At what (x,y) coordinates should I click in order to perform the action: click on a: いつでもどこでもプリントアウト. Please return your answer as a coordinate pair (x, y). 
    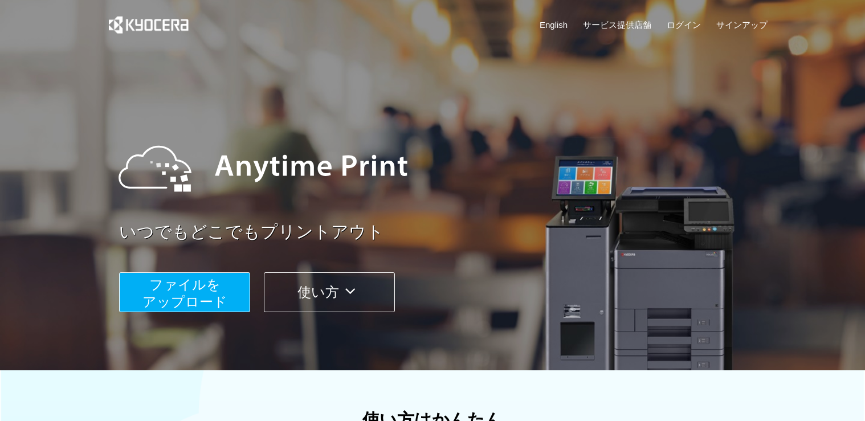
    Looking at the image, I should click on (447, 232).